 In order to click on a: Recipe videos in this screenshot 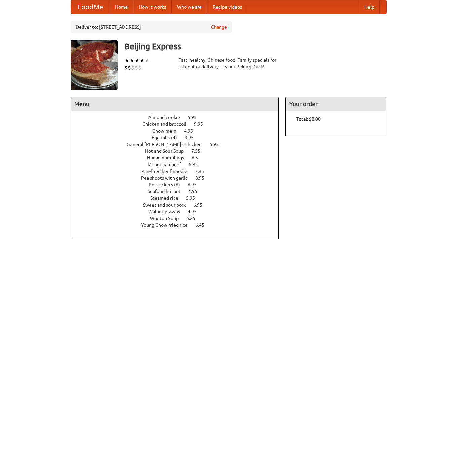, I will do `click(227, 7)`.